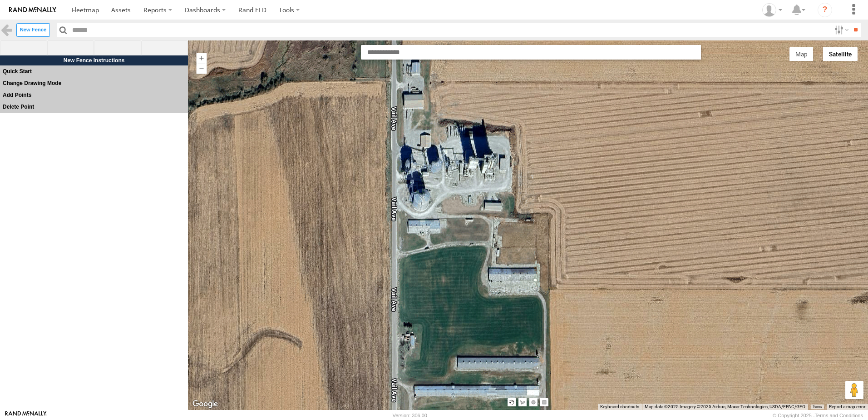 The width and height of the screenshot is (868, 420). What do you see at coordinates (818, 407) in the screenshot?
I see `a: Terms (opens in new tab)` at bounding box center [818, 407].